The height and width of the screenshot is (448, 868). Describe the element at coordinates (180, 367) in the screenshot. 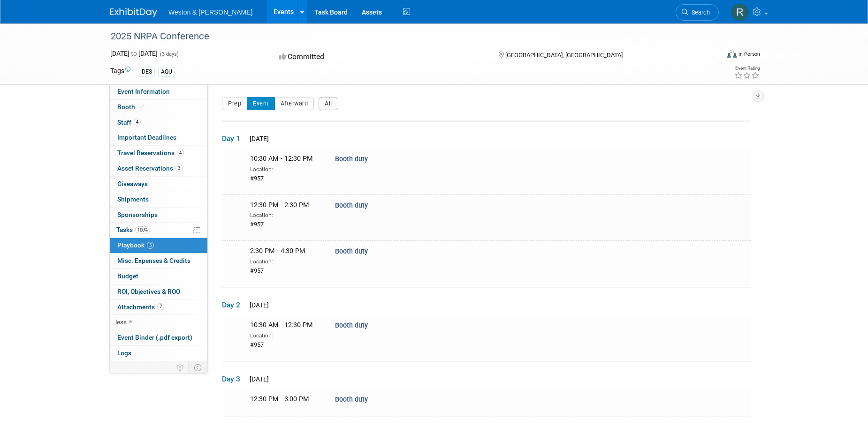

I see `td: Personalize Event Tab Strip` at that location.